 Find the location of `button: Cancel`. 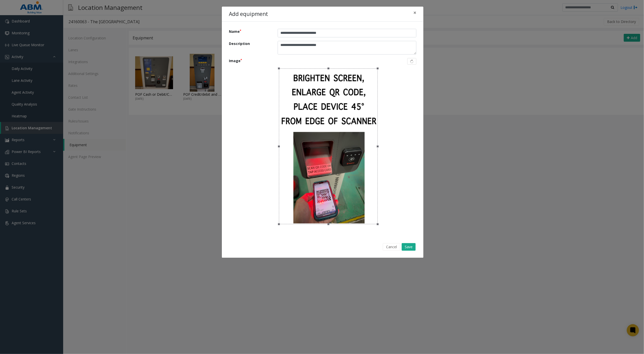

button: Cancel is located at coordinates (391, 247).